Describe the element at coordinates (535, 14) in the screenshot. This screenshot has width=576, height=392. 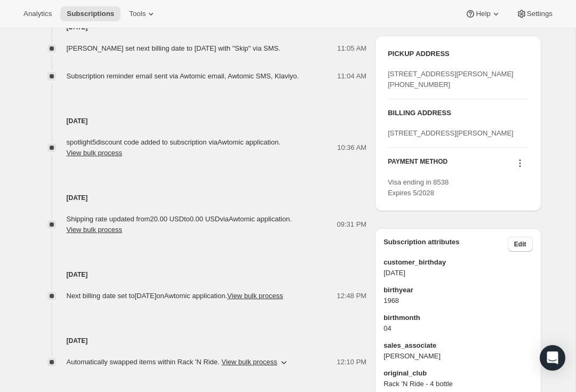
I see `button: Settings` at that location.